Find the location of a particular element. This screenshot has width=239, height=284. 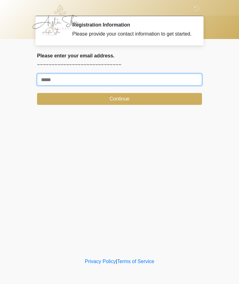

img: Austin Skin & Wellness Logo is located at coordinates (58, 17).